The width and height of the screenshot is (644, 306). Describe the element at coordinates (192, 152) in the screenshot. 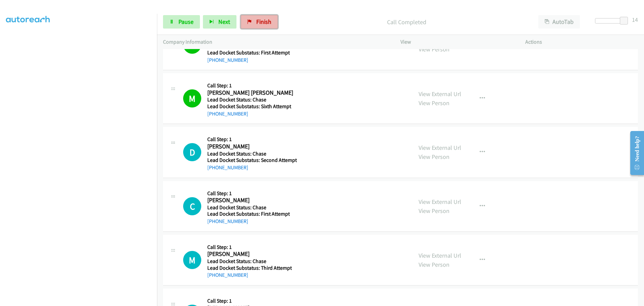

I see `h1: D` at that location.